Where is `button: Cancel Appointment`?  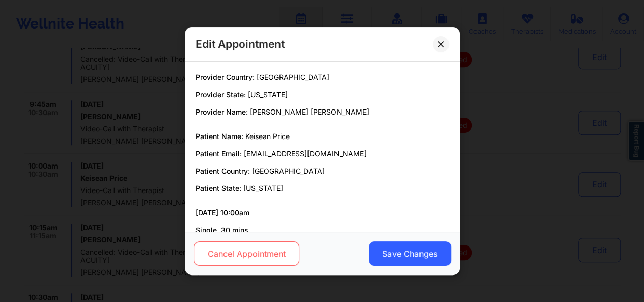 button: Cancel Appointment is located at coordinates (246, 253).